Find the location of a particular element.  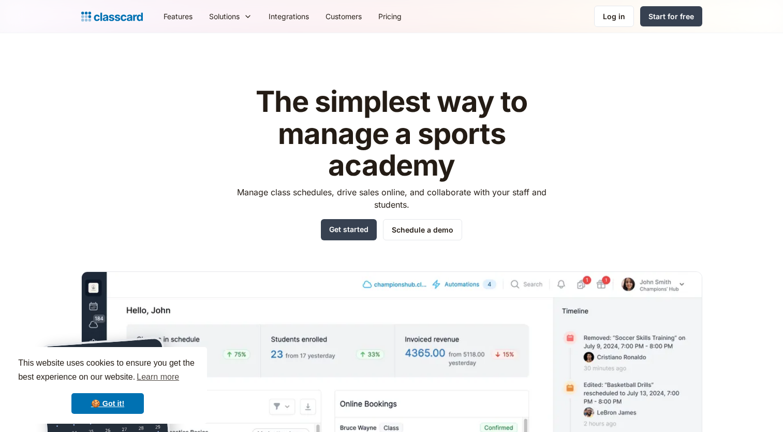

h1: The simplest way to manage a sports academy is located at coordinates (391, 134).